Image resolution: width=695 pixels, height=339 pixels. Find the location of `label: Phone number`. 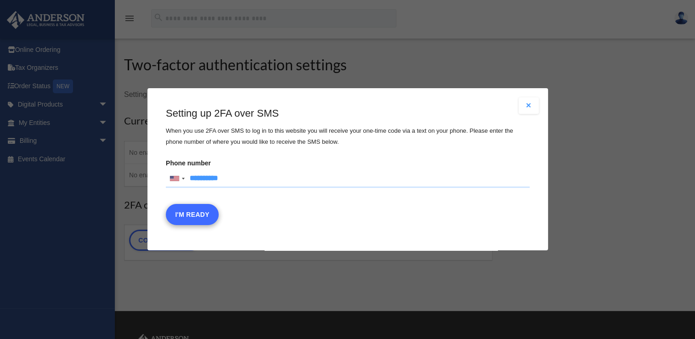

label: Phone number is located at coordinates (348, 172).